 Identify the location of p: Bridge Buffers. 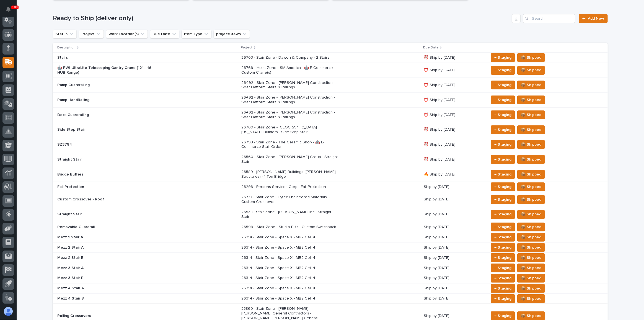
(106, 174).